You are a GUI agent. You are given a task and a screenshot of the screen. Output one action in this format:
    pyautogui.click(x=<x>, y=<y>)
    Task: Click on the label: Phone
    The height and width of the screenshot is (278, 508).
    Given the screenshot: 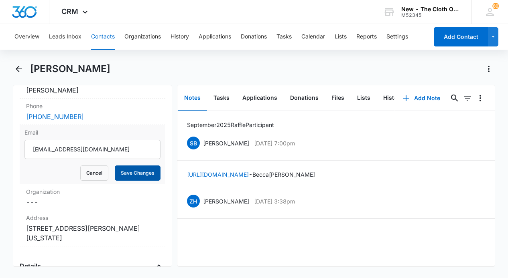 What is the action you would take?
    pyautogui.click(x=92, y=106)
    